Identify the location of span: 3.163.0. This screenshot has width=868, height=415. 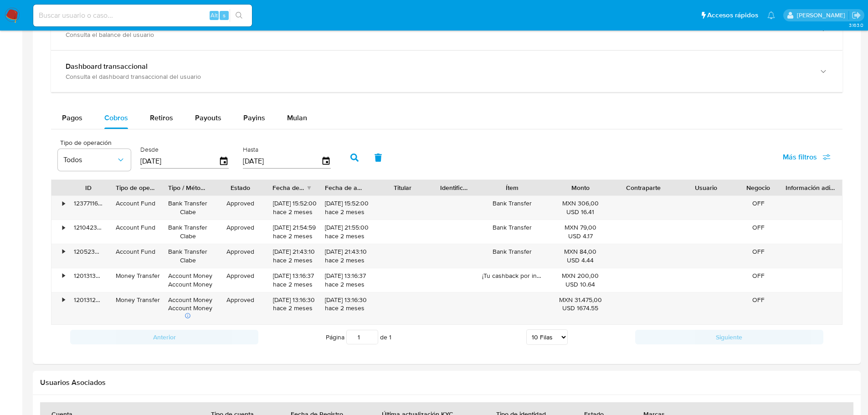
(856, 25).